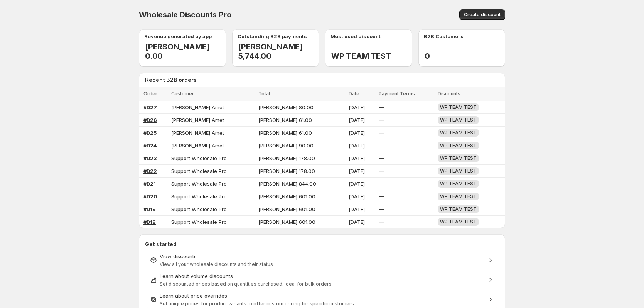 This screenshot has height=308, width=644. What do you see at coordinates (322, 296) in the screenshot?
I see `div: Learn about price overrides` at bounding box center [322, 296].